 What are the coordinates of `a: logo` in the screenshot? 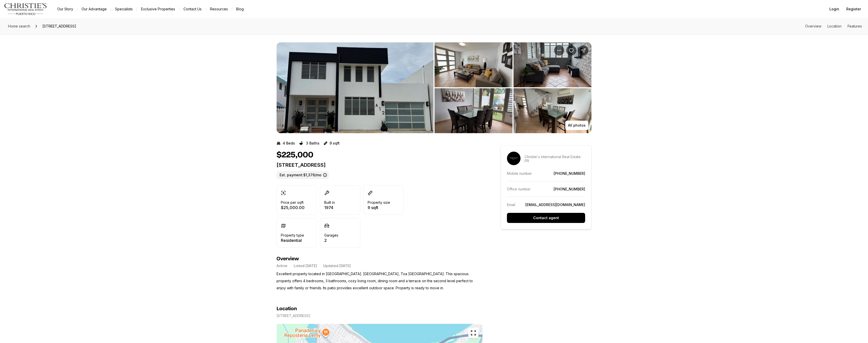 It's located at (26, 9).